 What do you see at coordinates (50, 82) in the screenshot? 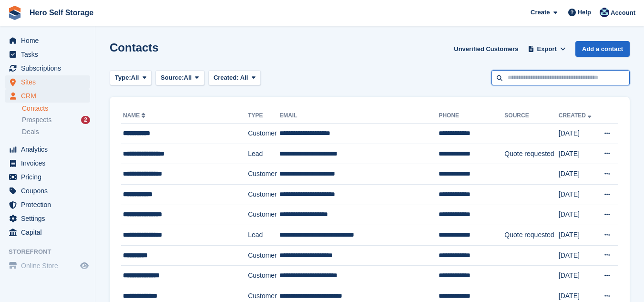
I see `span: Sites` at bounding box center [50, 82].